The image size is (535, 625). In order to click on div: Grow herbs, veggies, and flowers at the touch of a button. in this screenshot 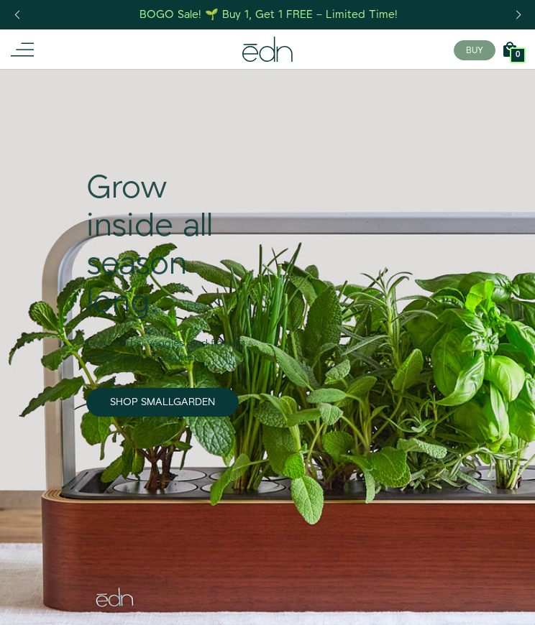, I will do `click(168, 344)`.